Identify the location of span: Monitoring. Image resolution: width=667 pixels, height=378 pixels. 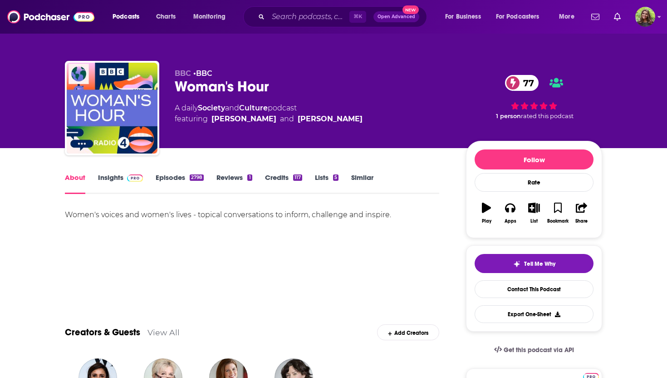
(209, 17).